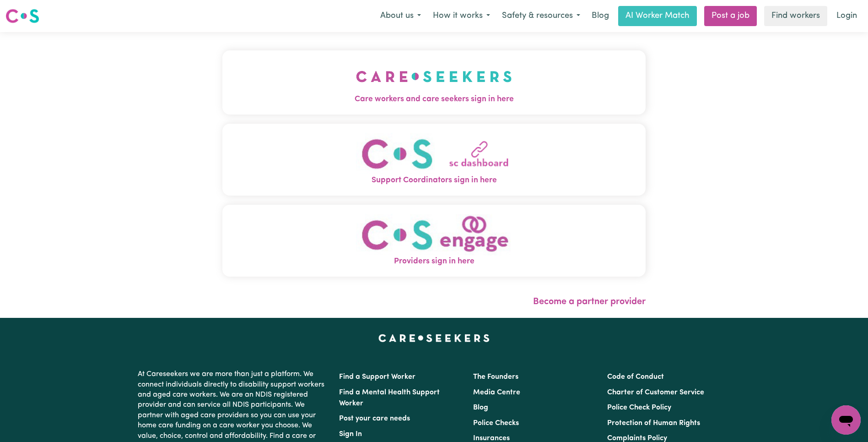 This screenshot has height=442, width=868. What do you see at coordinates (730, 16) in the screenshot?
I see `a: Post a job` at bounding box center [730, 16].